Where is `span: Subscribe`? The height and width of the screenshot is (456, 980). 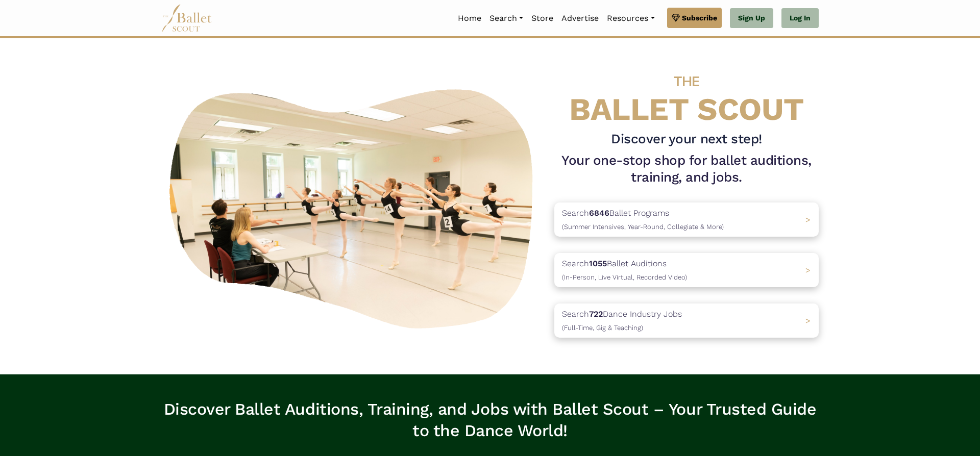 span: Subscribe is located at coordinates (700, 18).